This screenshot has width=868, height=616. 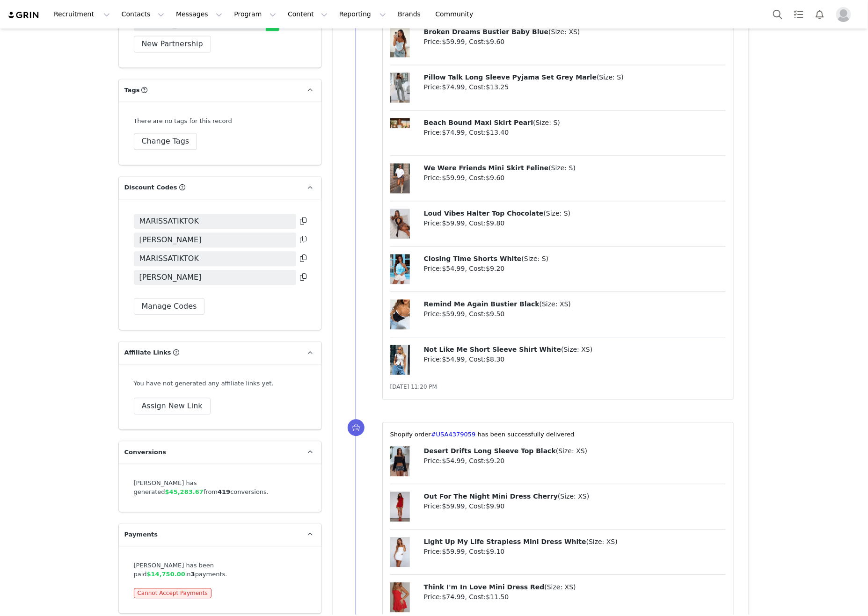 I want to click on button: Assign New Link, so click(x=172, y=407).